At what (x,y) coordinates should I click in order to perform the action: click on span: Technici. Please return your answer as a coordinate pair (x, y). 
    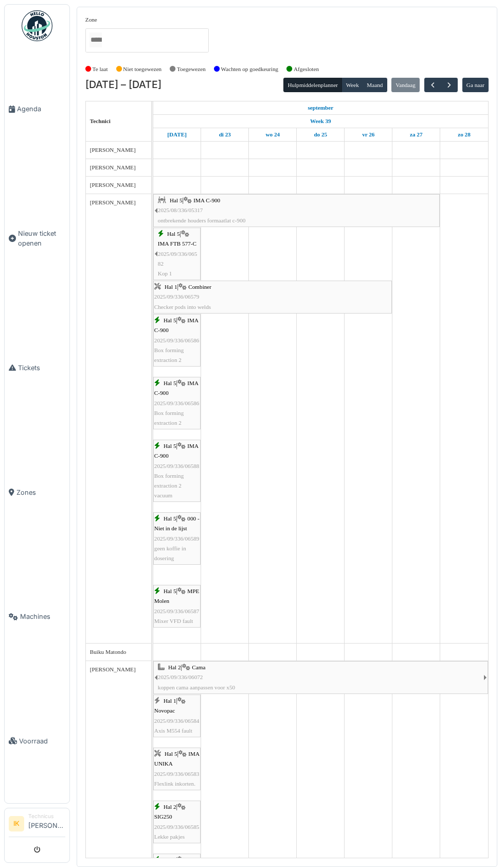
    Looking at the image, I should click on (100, 121).